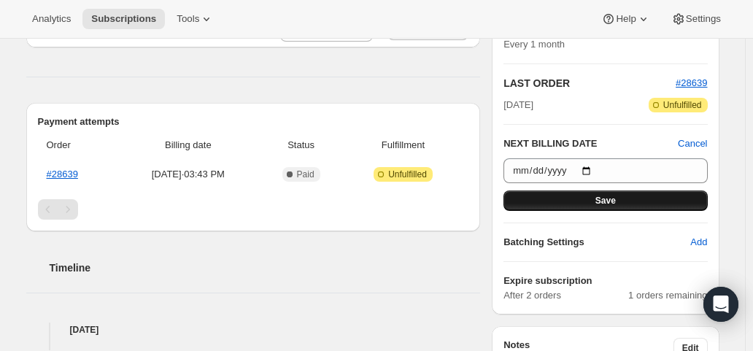 The width and height of the screenshot is (753, 351). I want to click on button: Tools, so click(195, 19).